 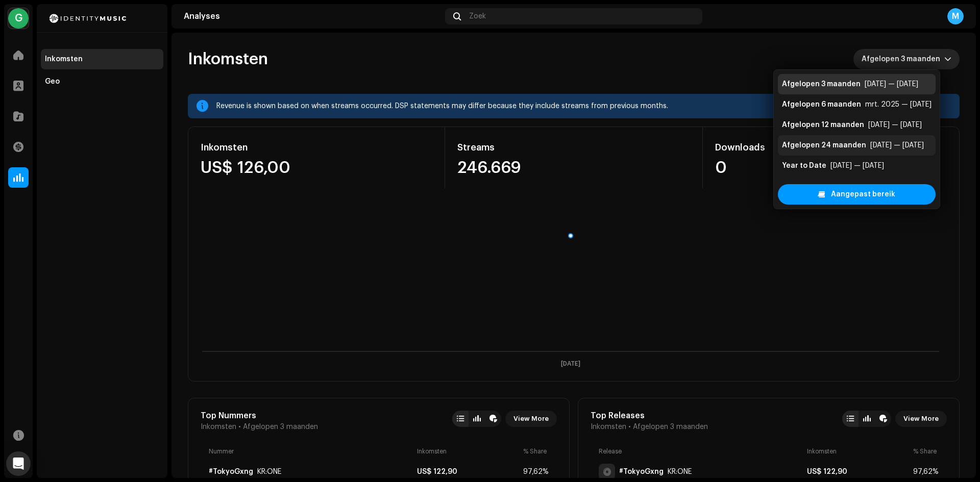 What do you see at coordinates (821, 84) in the screenshot?
I see `div: Afgelopen 3 maanden` at bounding box center [821, 84].